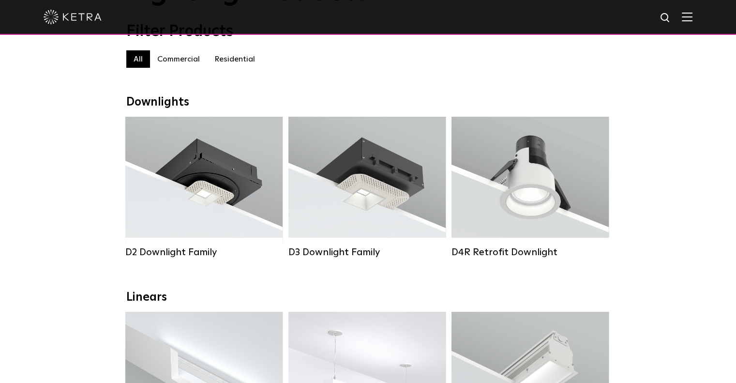  Describe the element at coordinates (687, 16) in the screenshot. I see `img: Hamburger%20Nav.svg` at that location.